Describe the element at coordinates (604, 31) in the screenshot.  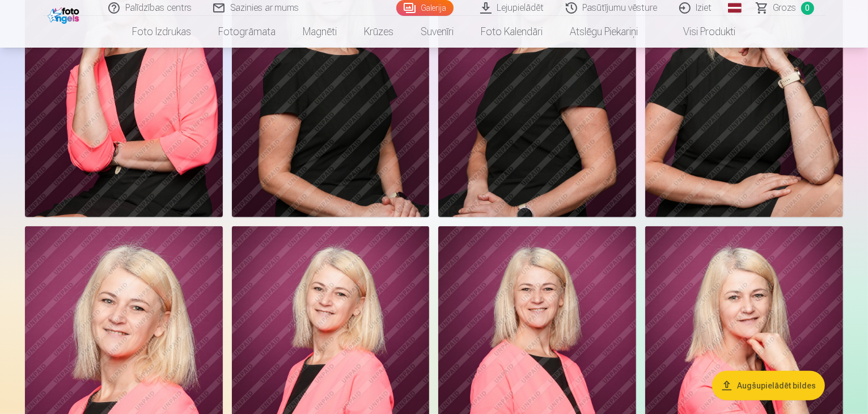
I see `a: Atslēgu piekariņi` at that location.